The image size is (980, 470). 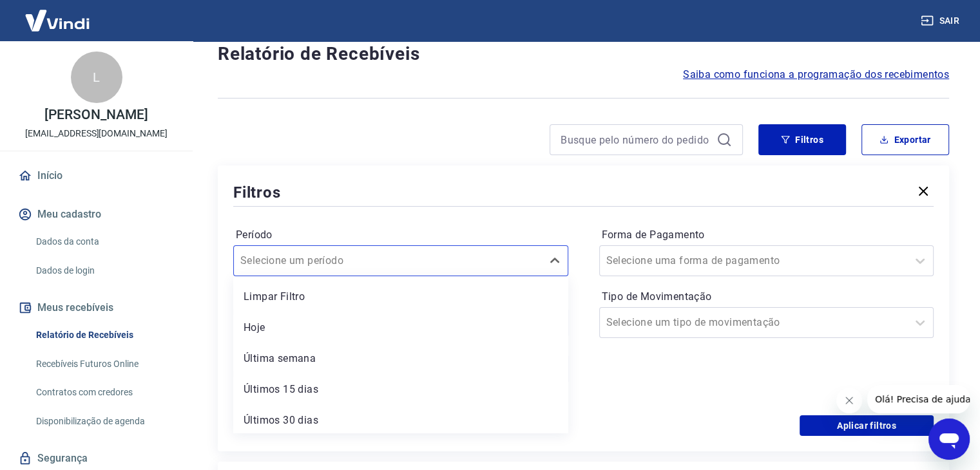 What do you see at coordinates (401, 359) in the screenshot?
I see `div: Última semana` at bounding box center [401, 359].